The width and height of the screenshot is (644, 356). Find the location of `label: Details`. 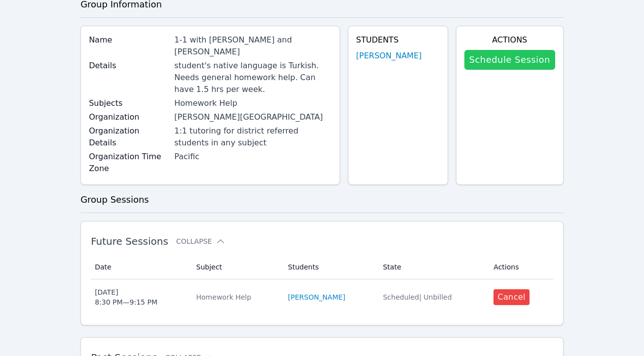

label: Details is located at coordinates (128, 66).